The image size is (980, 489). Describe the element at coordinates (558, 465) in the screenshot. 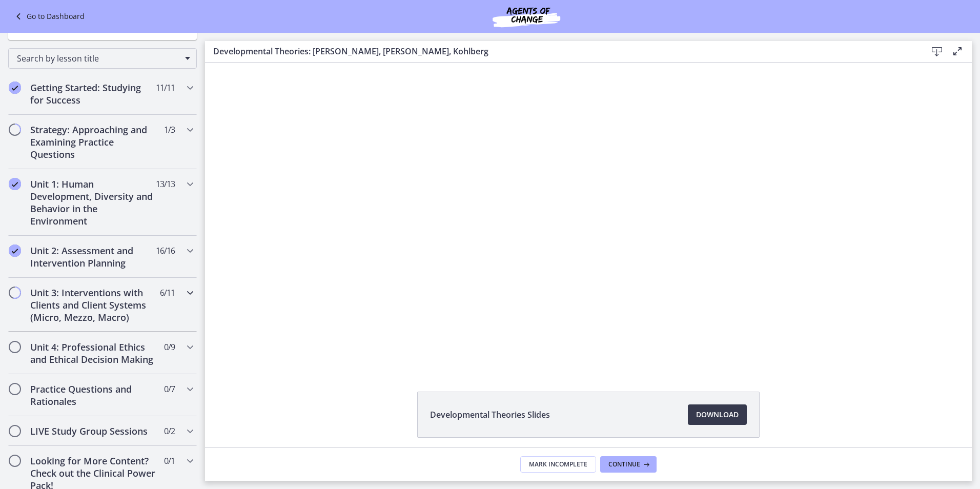

I see `span: Mark Incomplete` at that location.